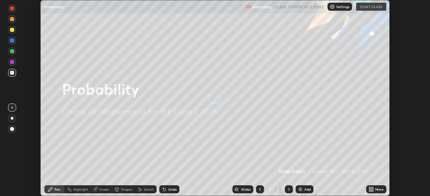 This screenshot has height=196, width=430. I want to click on h5: CLASS STARTS IN 11 MINS, so click(298, 7).